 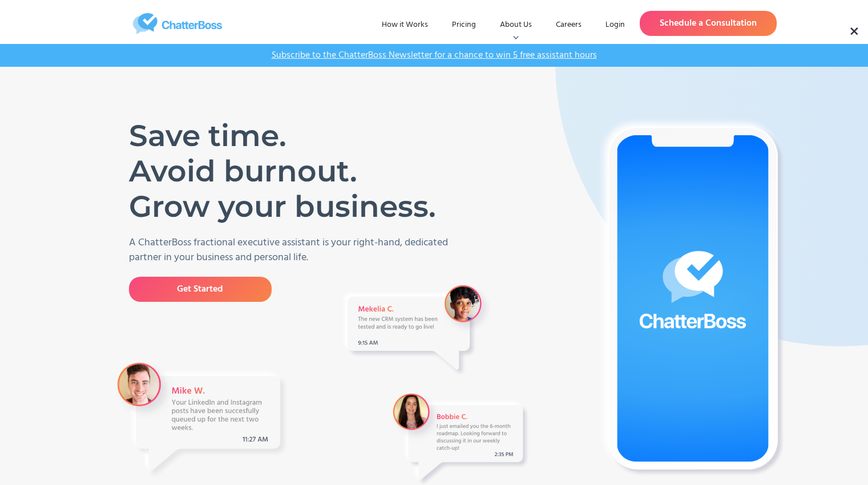 What do you see at coordinates (568, 25) in the screenshot?
I see `a: Careers` at bounding box center [568, 25].